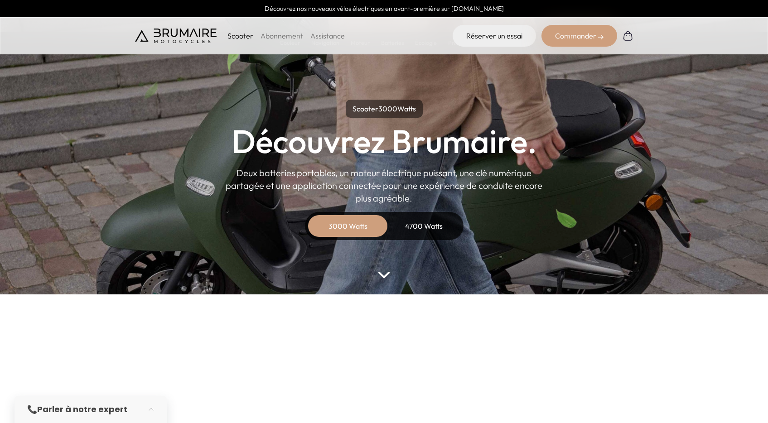  I want to click on a: Assistance, so click(328, 36).